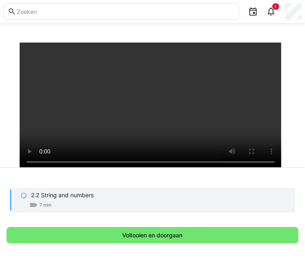 The image size is (305, 275). What do you see at coordinates (125, 11) in the screenshot?
I see `input: Zoeken` at bounding box center [125, 11].